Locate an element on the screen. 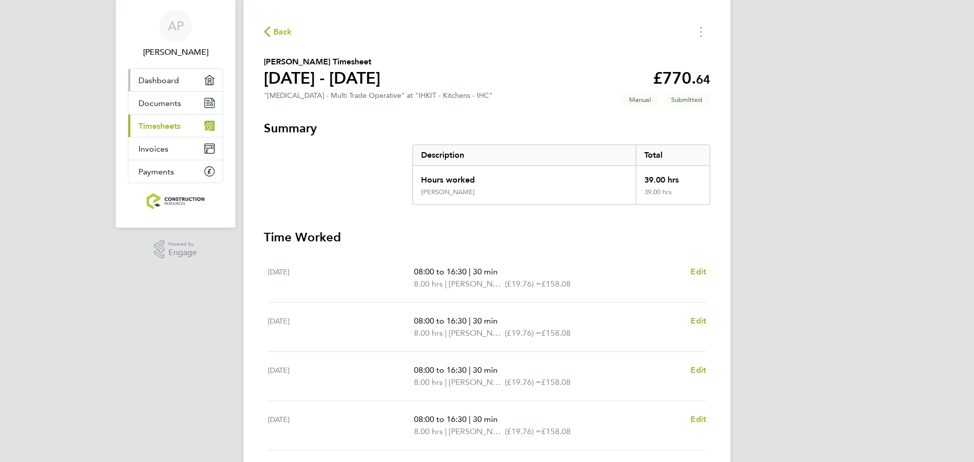 The image size is (974, 462). img: construction-resources-logo-retina.png is located at coordinates (175, 201).